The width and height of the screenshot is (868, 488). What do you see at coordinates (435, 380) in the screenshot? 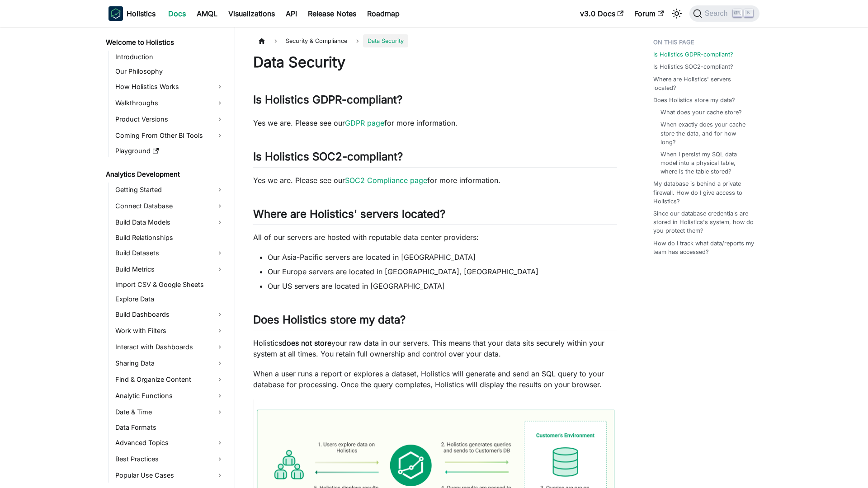
I see `p: When a user runs a report or explores a dataset, Holistics will generate and send an SQL query to...` at bounding box center [435, 380].